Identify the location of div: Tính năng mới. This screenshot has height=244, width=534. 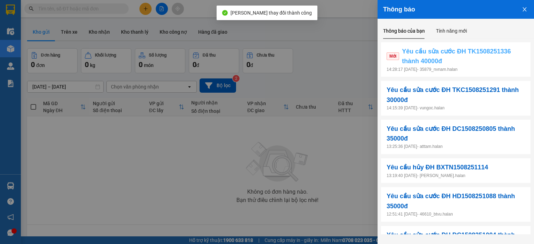
(451, 31).